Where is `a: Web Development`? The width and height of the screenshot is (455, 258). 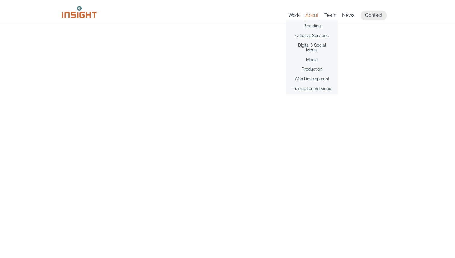 a: Web Development is located at coordinates (312, 79).